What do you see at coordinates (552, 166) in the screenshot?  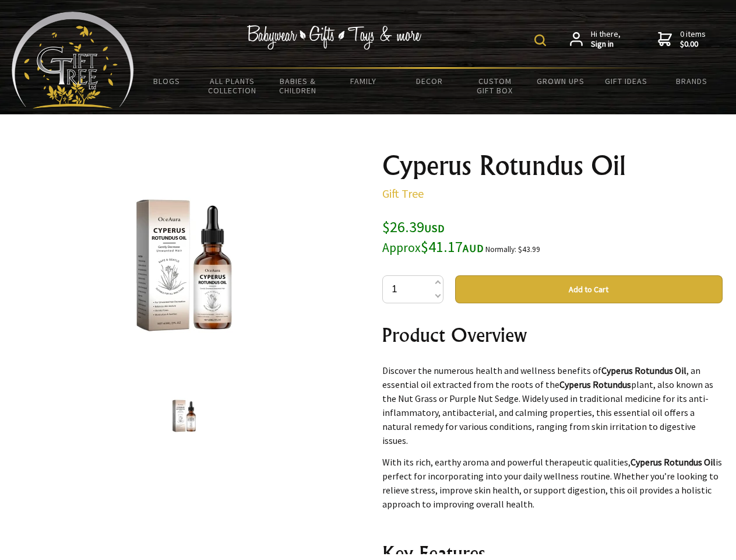 I see `h1: Cyperus Rotundus Oil` at bounding box center [552, 166].